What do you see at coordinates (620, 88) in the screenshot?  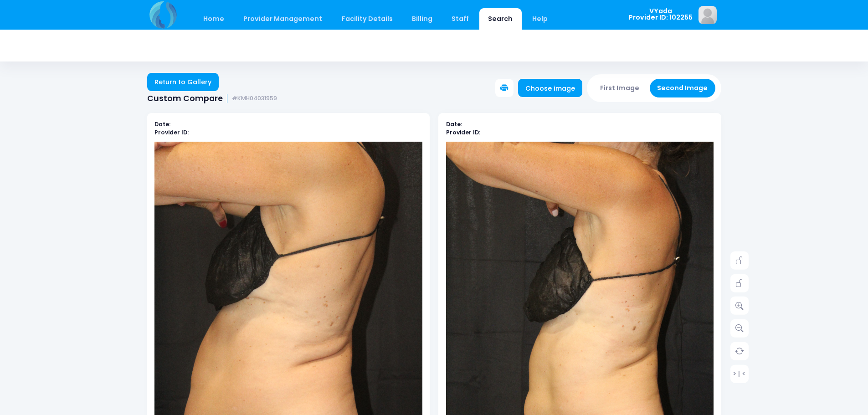 I see `button: First Image` at bounding box center [620, 88].